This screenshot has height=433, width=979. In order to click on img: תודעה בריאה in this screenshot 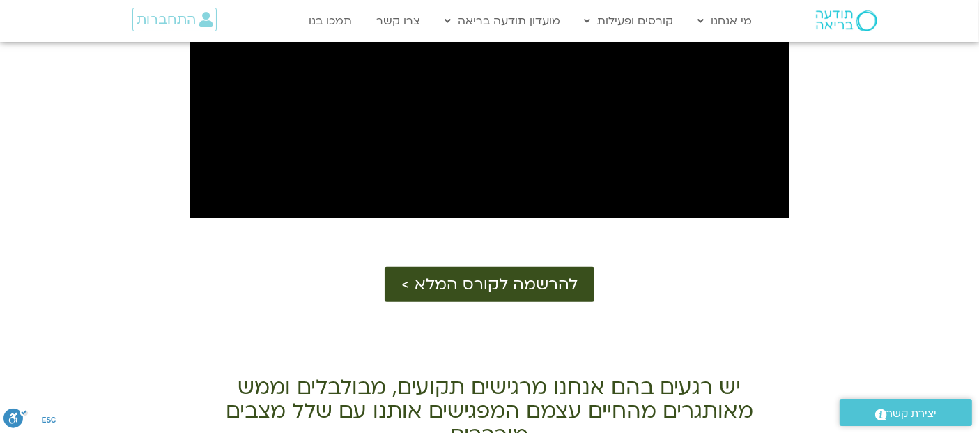, I will do `click(847, 21)`.